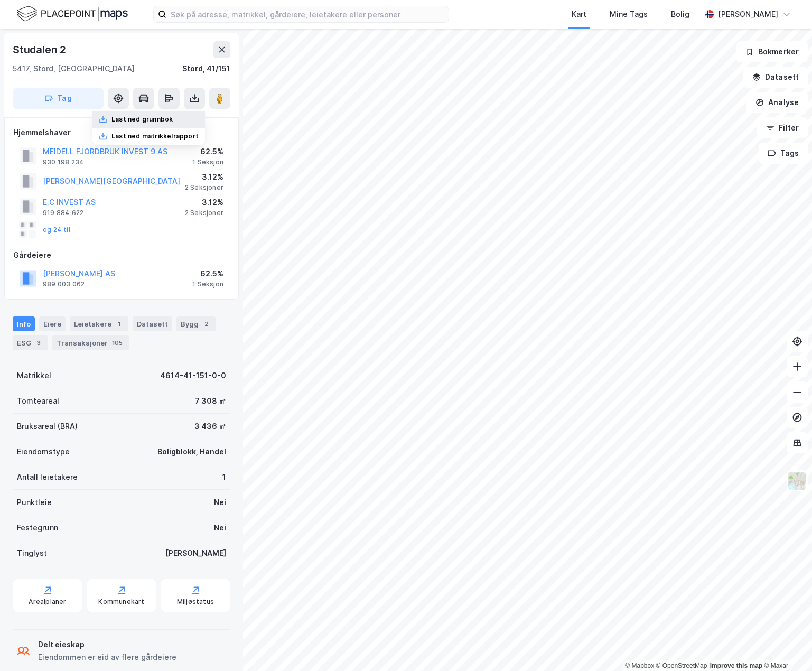 This screenshot has height=671, width=812. I want to click on div: Antall leietakere, so click(47, 477).